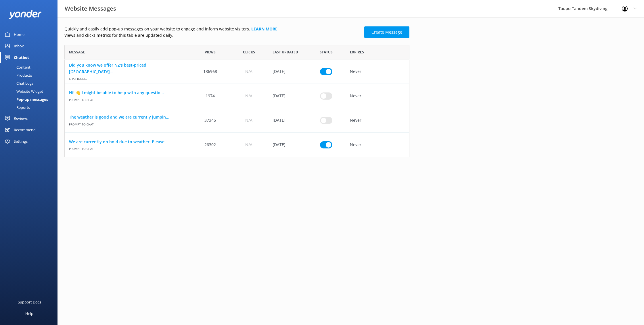 The height and width of the screenshot is (325, 644). What do you see at coordinates (17, 108) in the screenshot?
I see `div: Reports` at bounding box center [17, 108].